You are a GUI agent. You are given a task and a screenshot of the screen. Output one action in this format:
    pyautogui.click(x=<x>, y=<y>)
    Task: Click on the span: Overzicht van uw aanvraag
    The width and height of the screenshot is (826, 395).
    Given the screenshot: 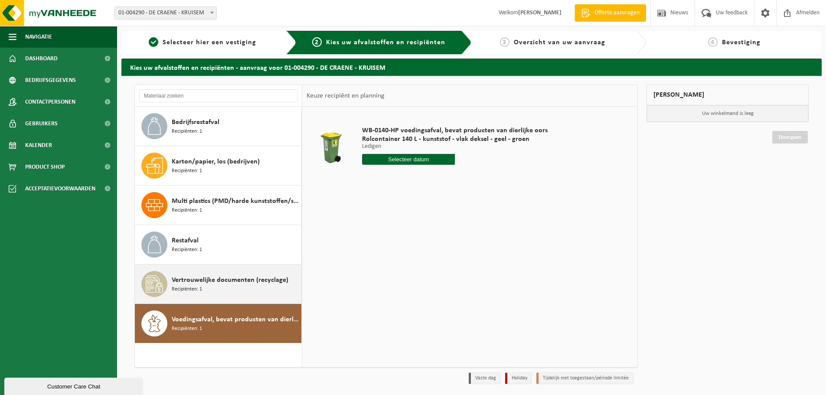 What is the action you would take?
    pyautogui.click(x=560, y=43)
    